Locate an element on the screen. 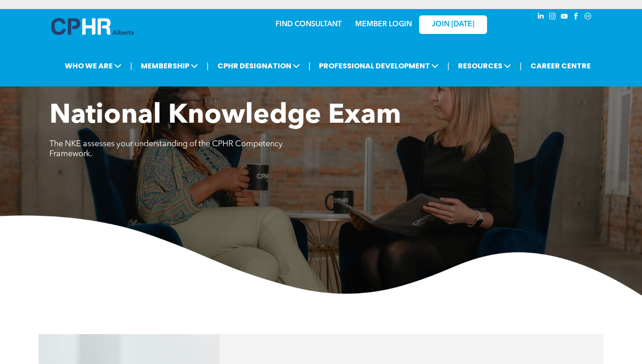 This screenshot has height=364, width=642. a: linkedin is located at coordinates (541, 18).